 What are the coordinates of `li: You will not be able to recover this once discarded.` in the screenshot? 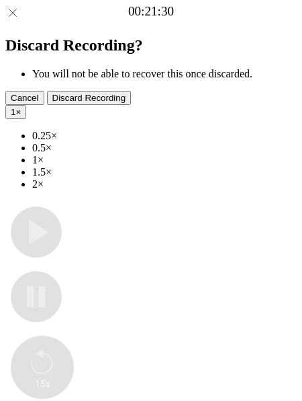 It's located at (165, 74).